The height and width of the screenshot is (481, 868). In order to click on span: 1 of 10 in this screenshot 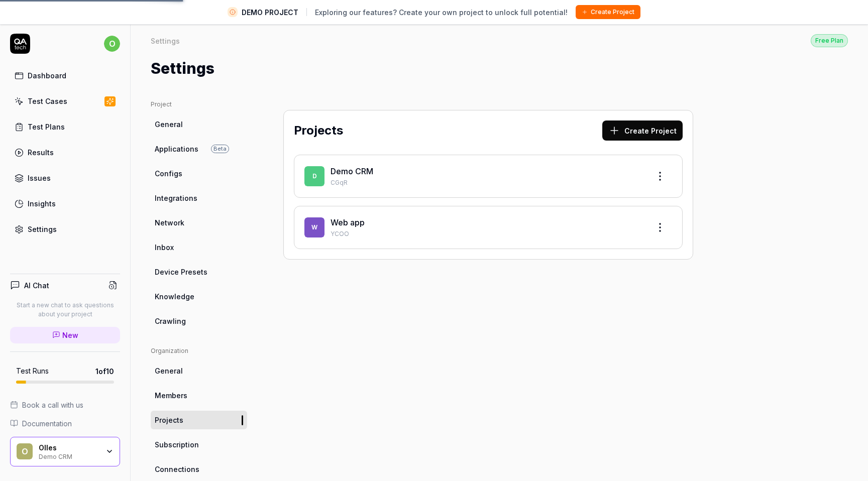, I will do `click(104, 371)`.